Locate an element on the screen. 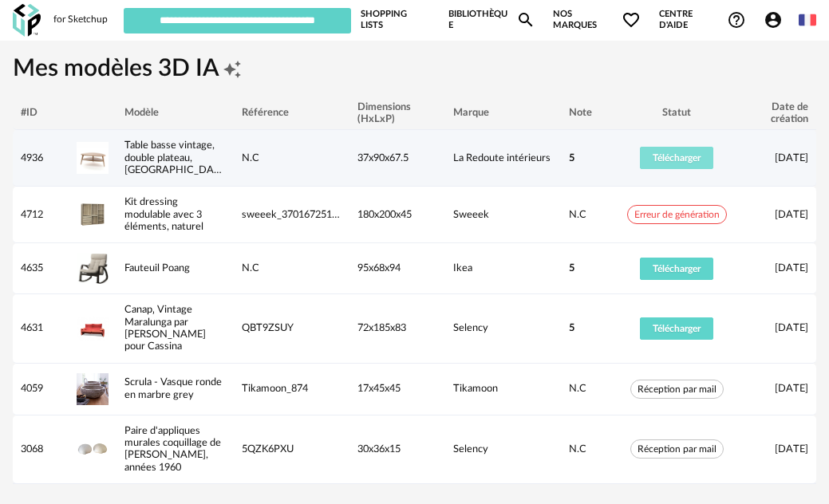 Image resolution: width=829 pixels, height=504 pixels. span: Tikamoon_874 is located at coordinates (274, 388).